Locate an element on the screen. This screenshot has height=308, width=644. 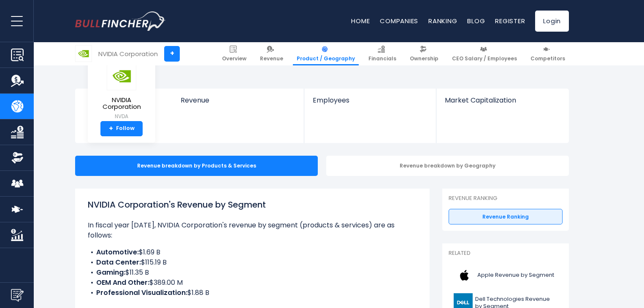
a: Ownership is located at coordinates (424, 54).